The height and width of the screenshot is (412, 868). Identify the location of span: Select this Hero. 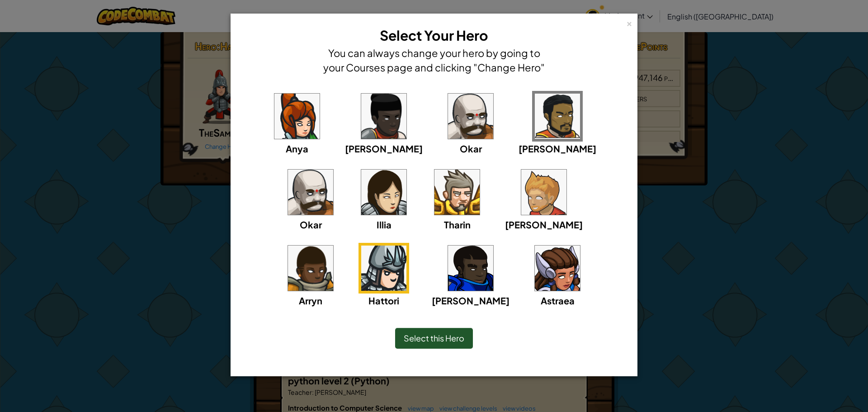
(434, 338).